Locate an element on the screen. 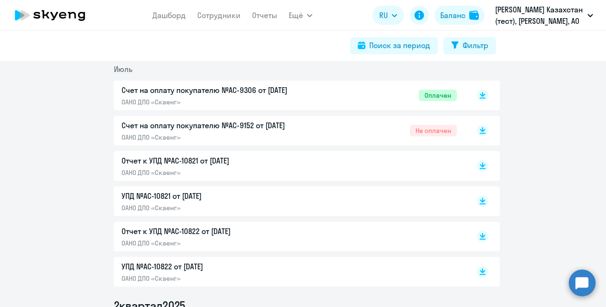  a: Балансbalance is located at coordinates (460, 15).